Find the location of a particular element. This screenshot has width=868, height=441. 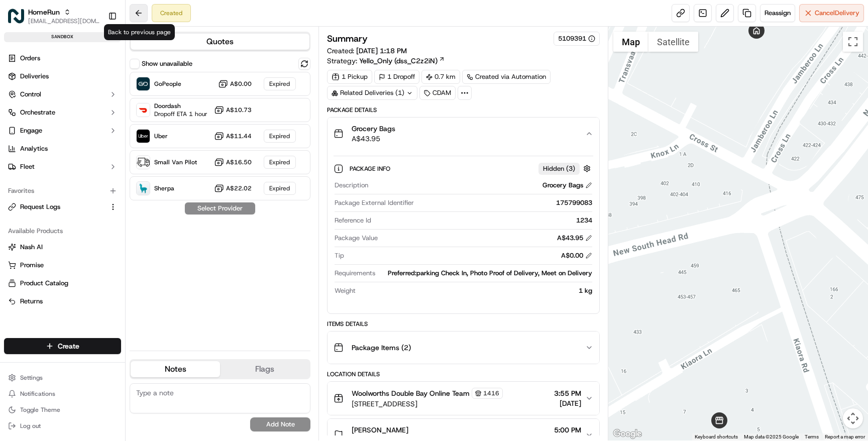

img: Internal Provider - (HomeRun) is located at coordinates (143, 162).